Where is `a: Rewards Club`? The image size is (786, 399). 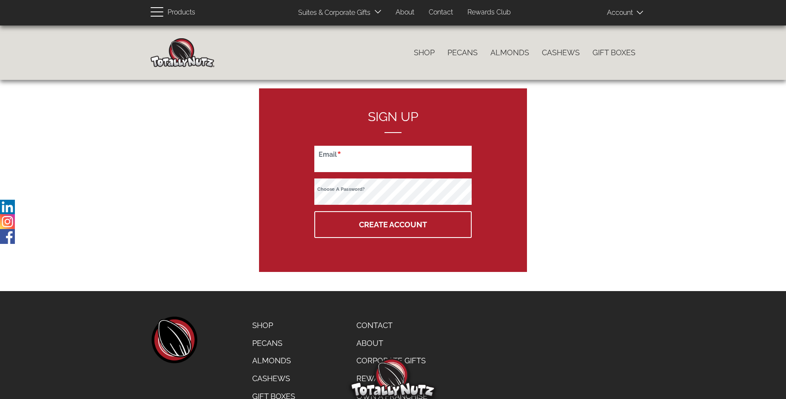 a: Rewards Club is located at coordinates (489, 12).